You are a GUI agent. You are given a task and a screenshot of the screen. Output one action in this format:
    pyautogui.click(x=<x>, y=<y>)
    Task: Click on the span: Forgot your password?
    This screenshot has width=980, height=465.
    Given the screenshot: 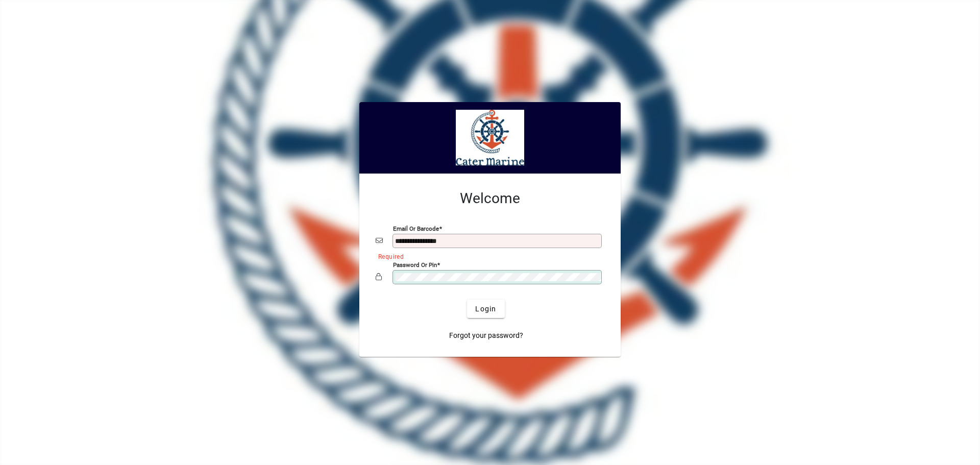 What is the action you would take?
    pyautogui.click(x=486, y=335)
    